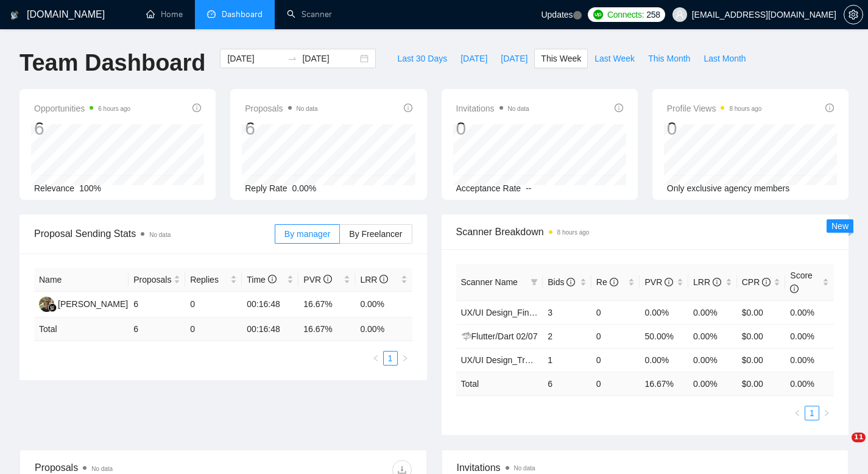  Describe the element at coordinates (501, 360) in the screenshot. I see `a: UX/UI Design_Travel` at that location.